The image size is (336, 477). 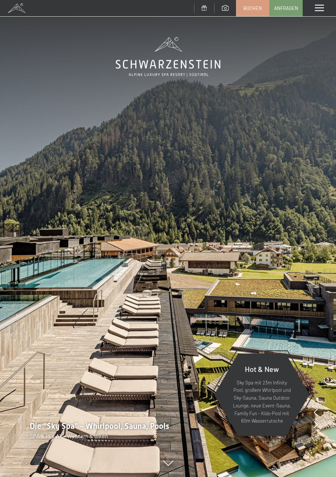 I want to click on a: Buchen, so click(x=252, y=8).